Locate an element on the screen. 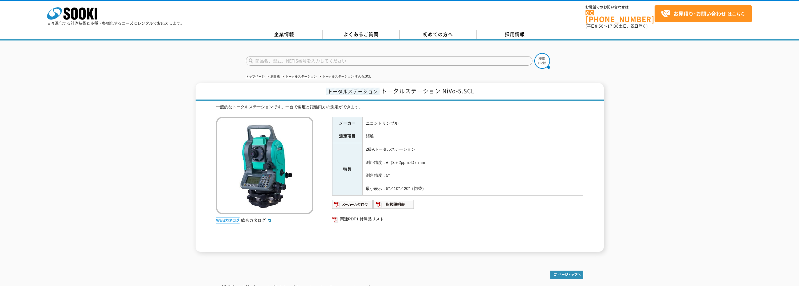  td: 距離 is located at coordinates (472, 136).